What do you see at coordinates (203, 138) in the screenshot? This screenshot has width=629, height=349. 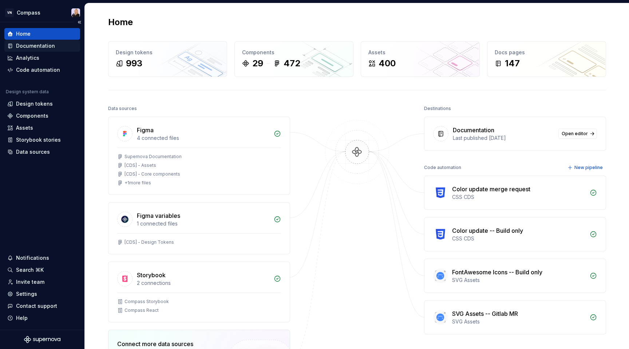 I see `div: 4 connected files` at bounding box center [203, 138].